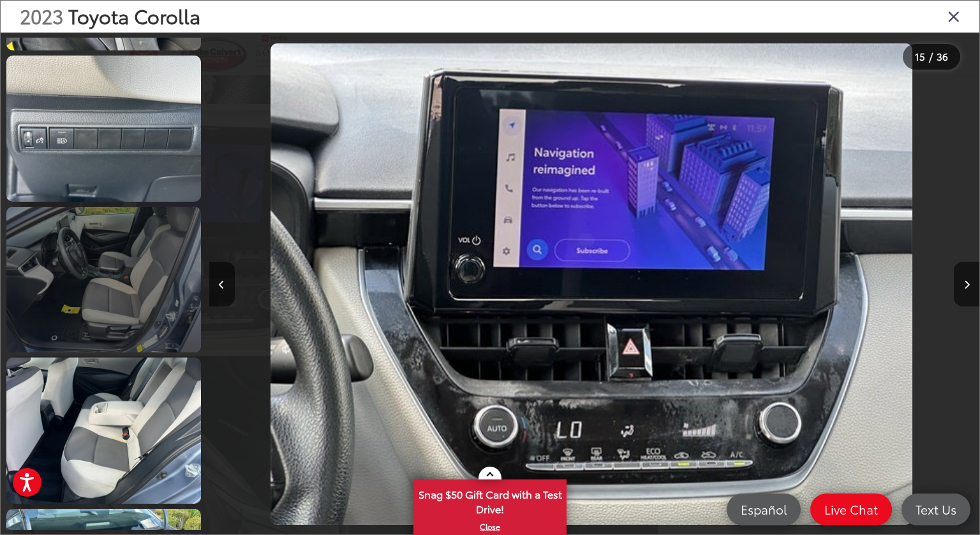 Image resolution: width=980 pixels, height=535 pixels. Describe the element at coordinates (41, 16) in the screenshot. I see `span: 2023` at that location.